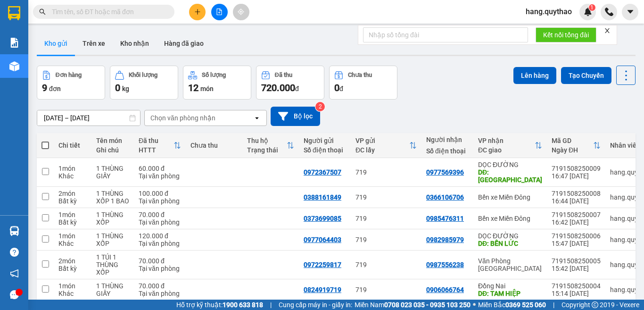 The image size is (644, 310). I want to click on button: Trên xe, so click(94, 43).